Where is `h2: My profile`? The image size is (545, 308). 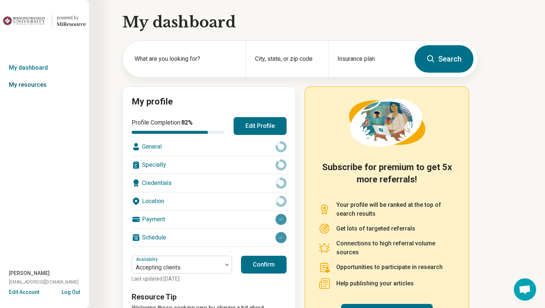 h2: My profile is located at coordinates (209, 102).